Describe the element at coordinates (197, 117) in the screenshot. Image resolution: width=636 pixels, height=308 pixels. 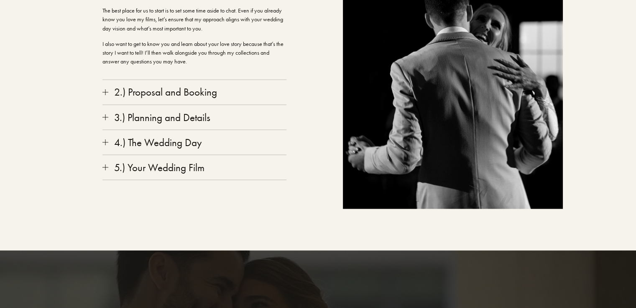
I see `span: 3.) Planning and Details` at that location.